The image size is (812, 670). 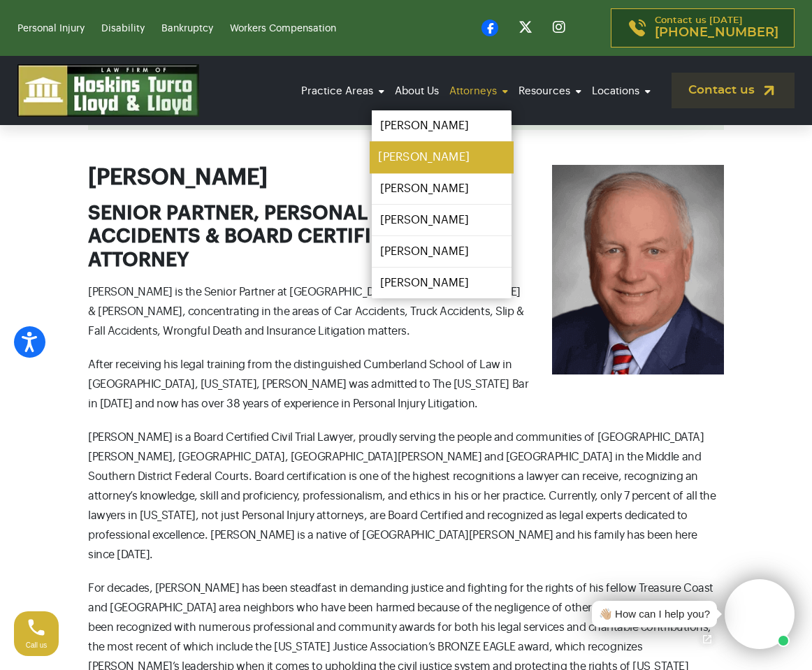 What do you see at coordinates (550, 91) in the screenshot?
I see `a: Resources` at bounding box center [550, 91].